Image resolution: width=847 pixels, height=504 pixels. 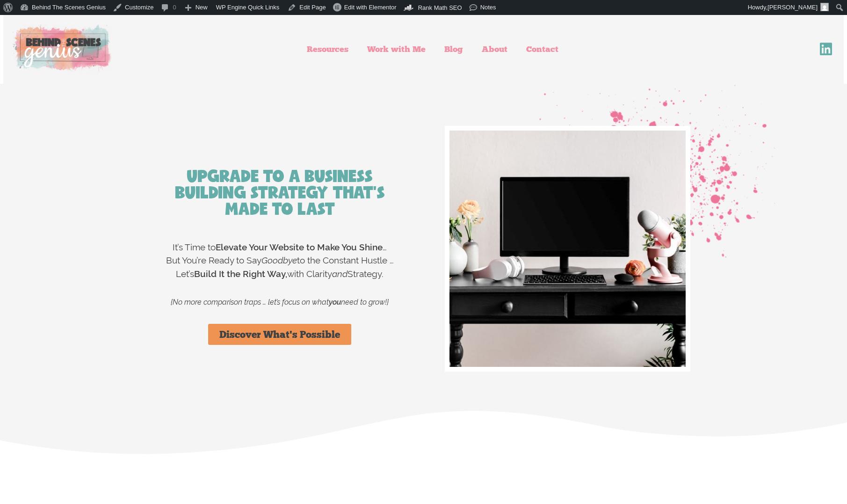 I want to click on nav: Menu, so click(x=432, y=49).